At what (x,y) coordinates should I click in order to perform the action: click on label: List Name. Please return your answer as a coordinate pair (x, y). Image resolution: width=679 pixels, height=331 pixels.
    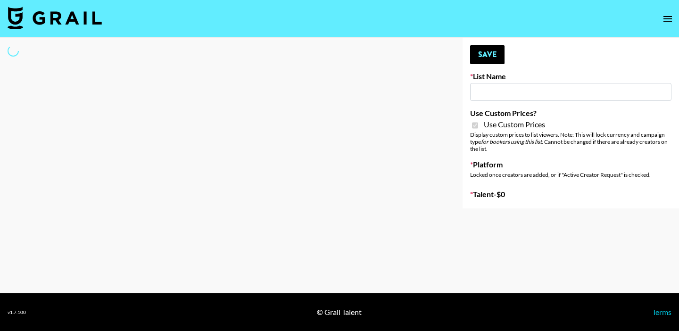
    Looking at the image, I should click on (570, 76).